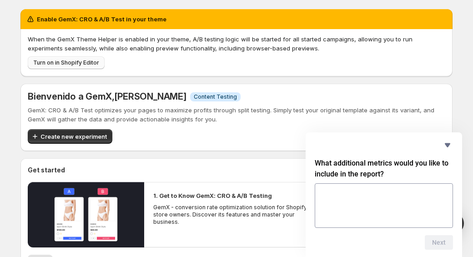 The width and height of the screenshot is (473, 257). I want to click on span: Content Testing, so click(215, 97).